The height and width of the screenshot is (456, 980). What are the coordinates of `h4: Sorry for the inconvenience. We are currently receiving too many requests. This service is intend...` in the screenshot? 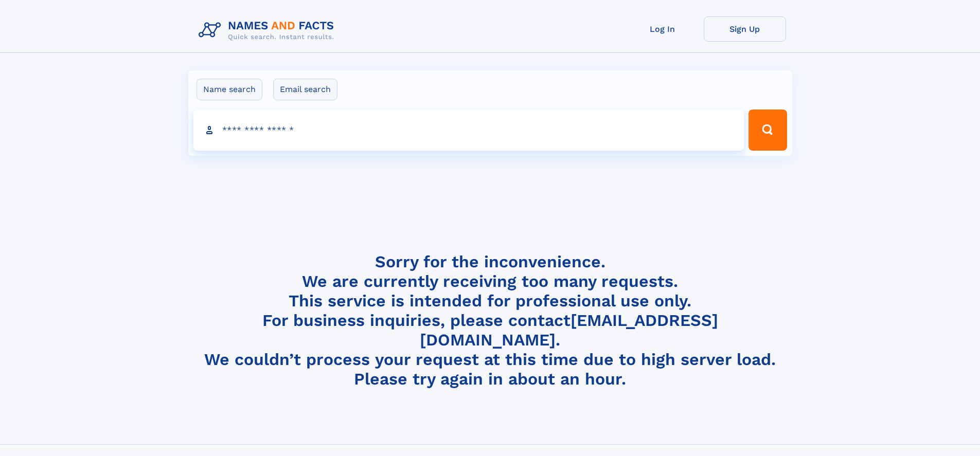 It's located at (490, 320).